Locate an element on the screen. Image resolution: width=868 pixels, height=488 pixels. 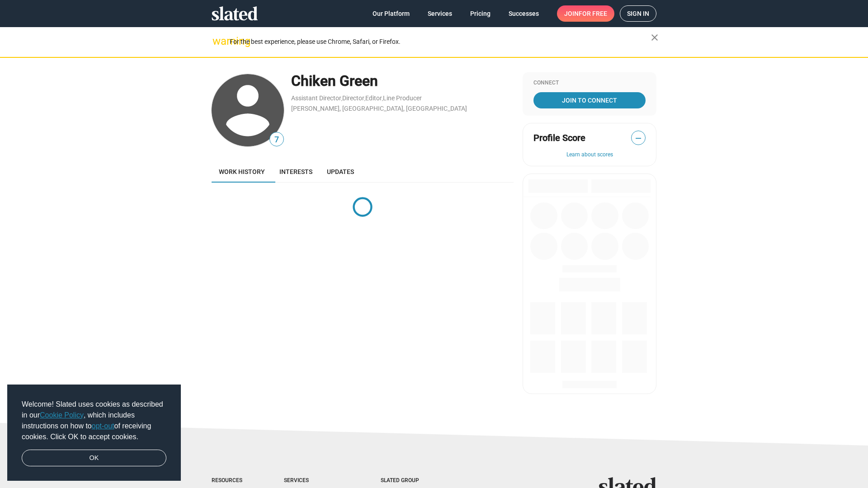
a: Assistant Director is located at coordinates (316, 98).